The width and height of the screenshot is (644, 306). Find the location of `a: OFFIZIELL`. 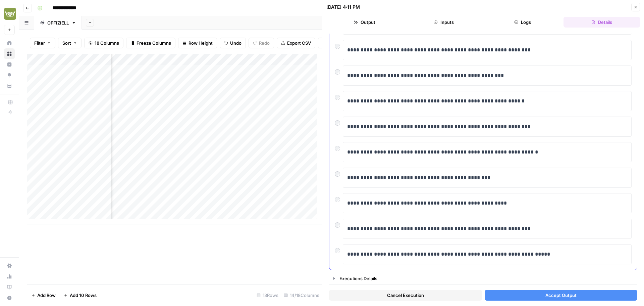

a: OFFIZIELL is located at coordinates (58, 23).